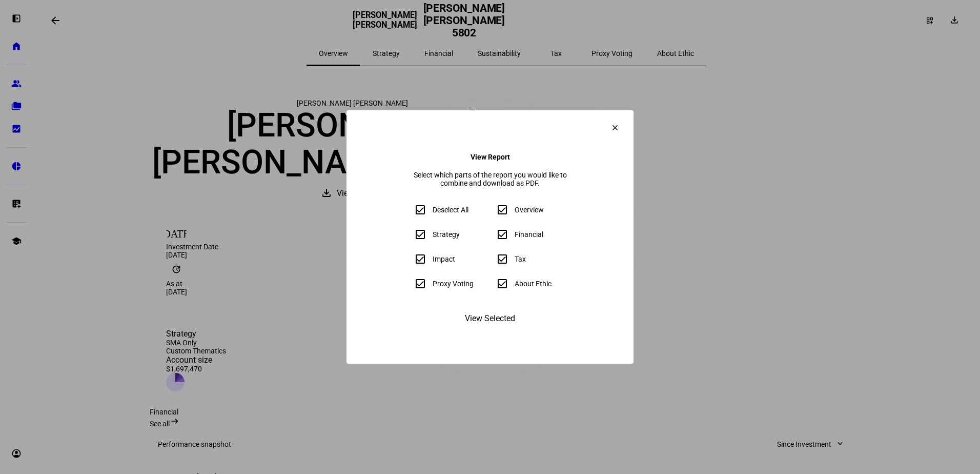 The image size is (980, 474). What do you see at coordinates (529, 234) in the screenshot?
I see `div: Financial` at bounding box center [529, 234].